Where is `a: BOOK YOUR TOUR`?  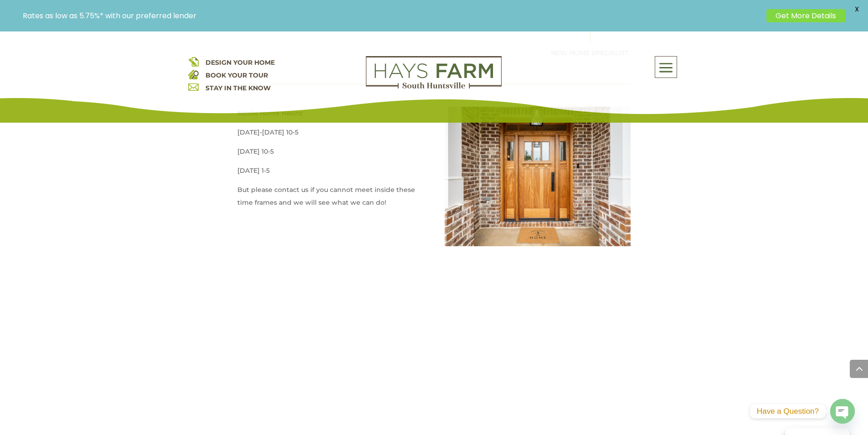 a: BOOK YOUR TOUR is located at coordinates (236, 75).